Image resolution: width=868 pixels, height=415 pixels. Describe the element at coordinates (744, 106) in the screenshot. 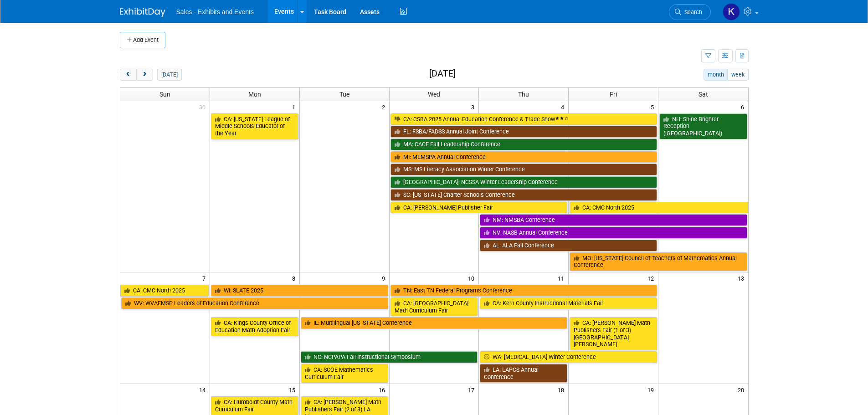

I see `span: 6` at that location.